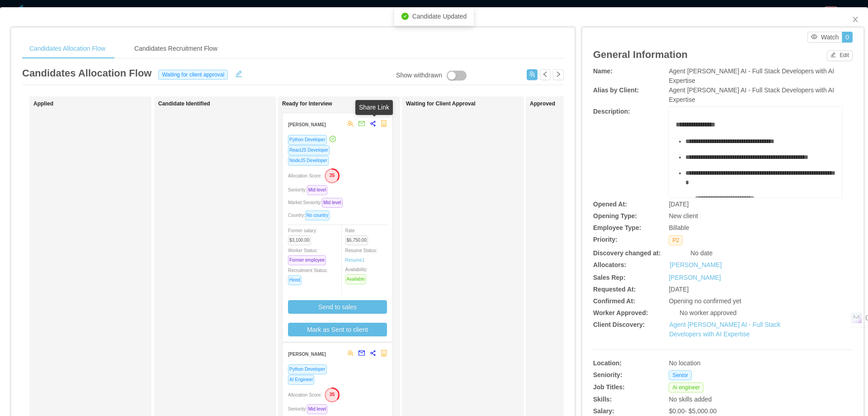 The width and height of the screenshot is (868, 416). I want to click on span: NodeJS Developer, so click(308, 161).